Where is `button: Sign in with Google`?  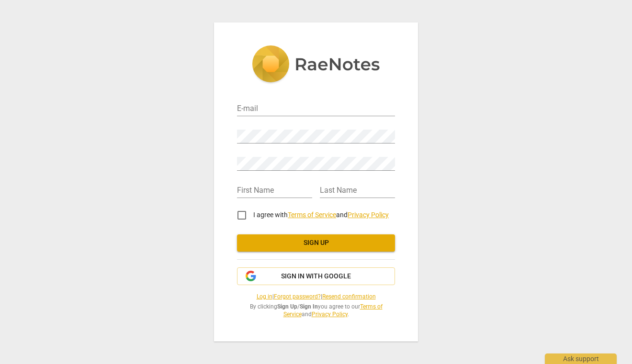 button: Sign in with Google is located at coordinates (316, 277).